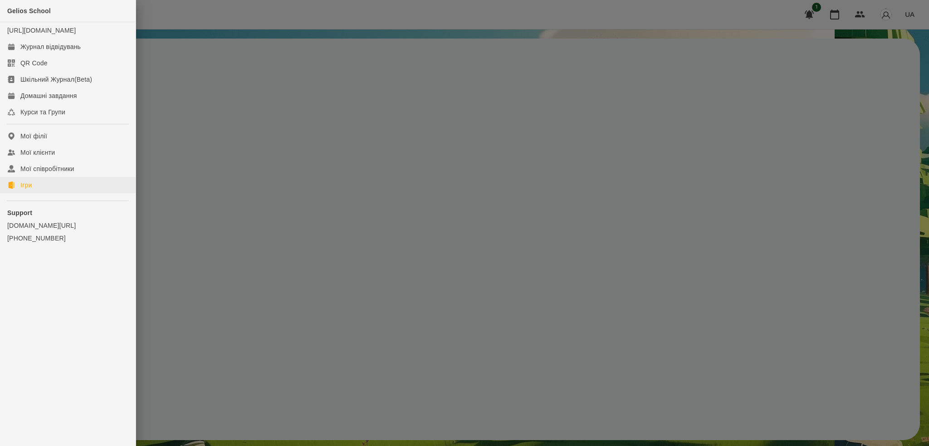  Describe the element at coordinates (34, 136) in the screenshot. I see `div: Мої філії` at that location.